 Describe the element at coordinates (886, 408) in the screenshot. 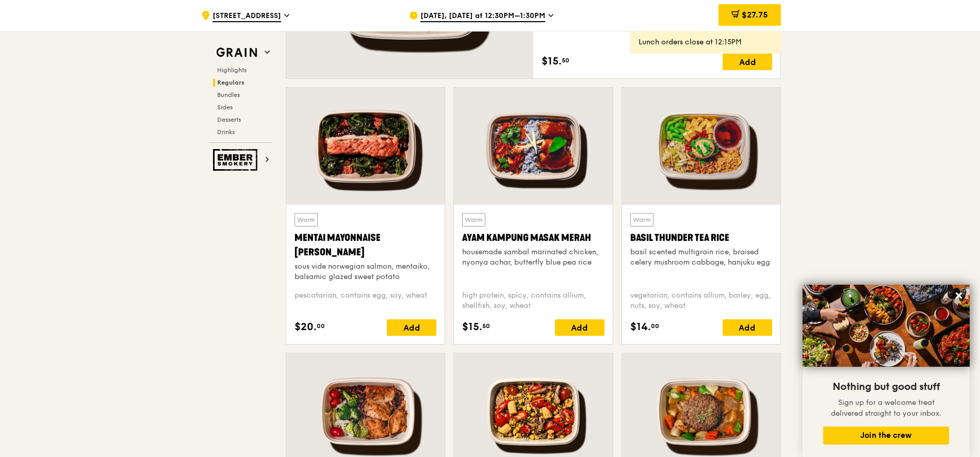

I see `span: Sign up for a welcome treat delivered straight to your inbox.` at that location.